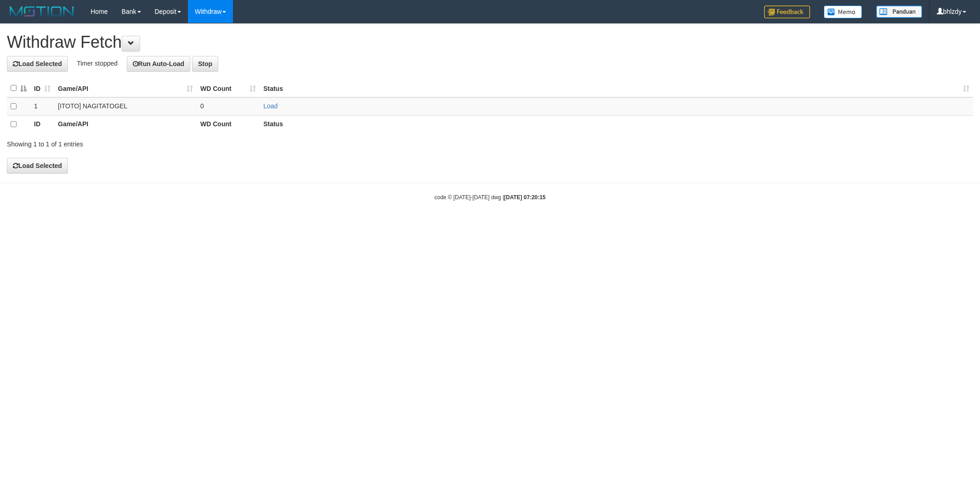 The height and width of the screenshot is (482, 980). Describe the element at coordinates (159, 64) in the screenshot. I see `button: Run Auto-Load` at that location.